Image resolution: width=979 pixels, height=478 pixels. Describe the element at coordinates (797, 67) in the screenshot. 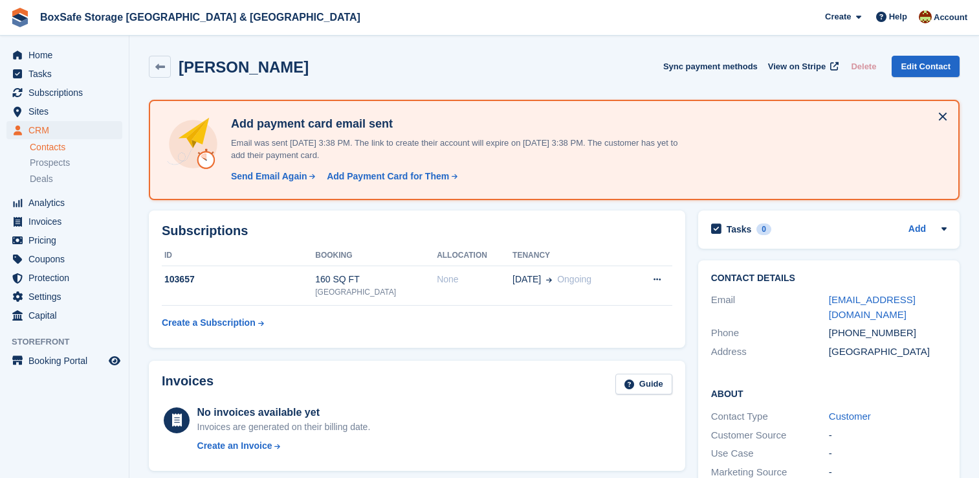

I see `span: View on Stripe` at that location.